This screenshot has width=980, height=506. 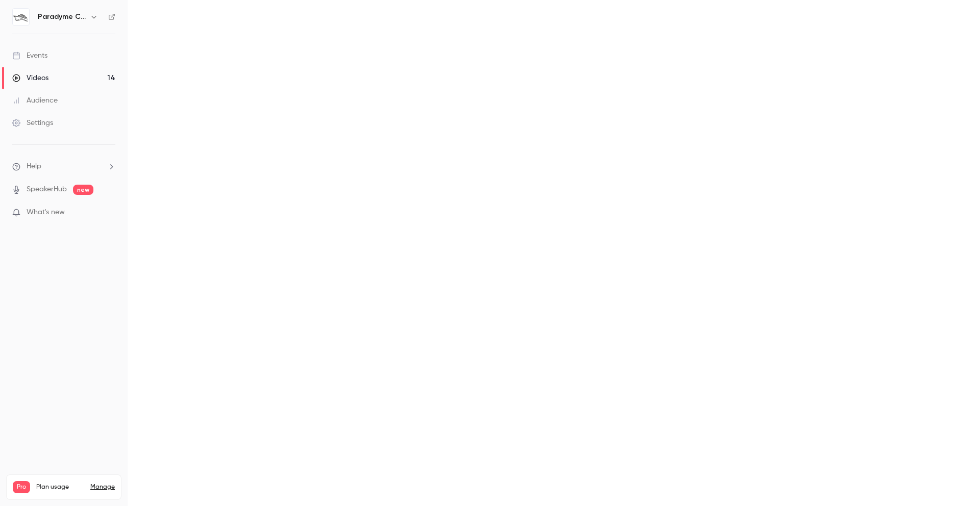 I want to click on div: Audience, so click(x=35, y=101).